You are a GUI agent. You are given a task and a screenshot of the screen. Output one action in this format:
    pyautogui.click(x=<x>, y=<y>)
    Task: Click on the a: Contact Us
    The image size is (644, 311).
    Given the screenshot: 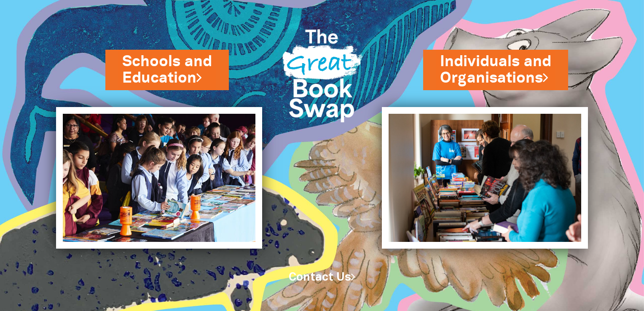 What is the action you would take?
    pyautogui.click(x=322, y=278)
    